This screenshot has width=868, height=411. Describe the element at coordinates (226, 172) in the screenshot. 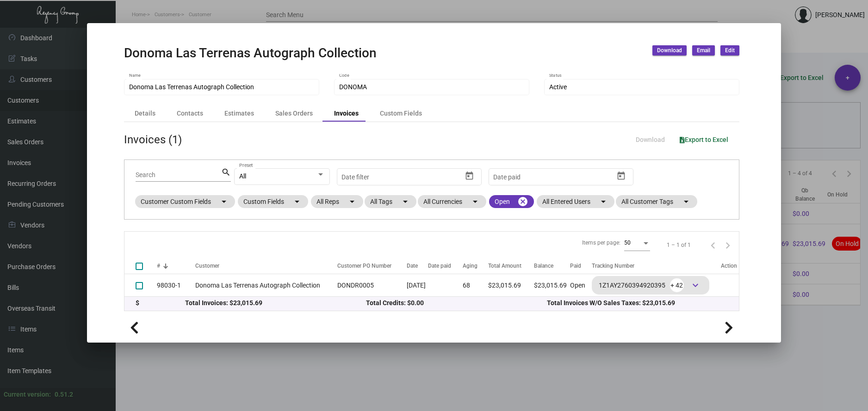

I see `mat-icon: search` at that location.